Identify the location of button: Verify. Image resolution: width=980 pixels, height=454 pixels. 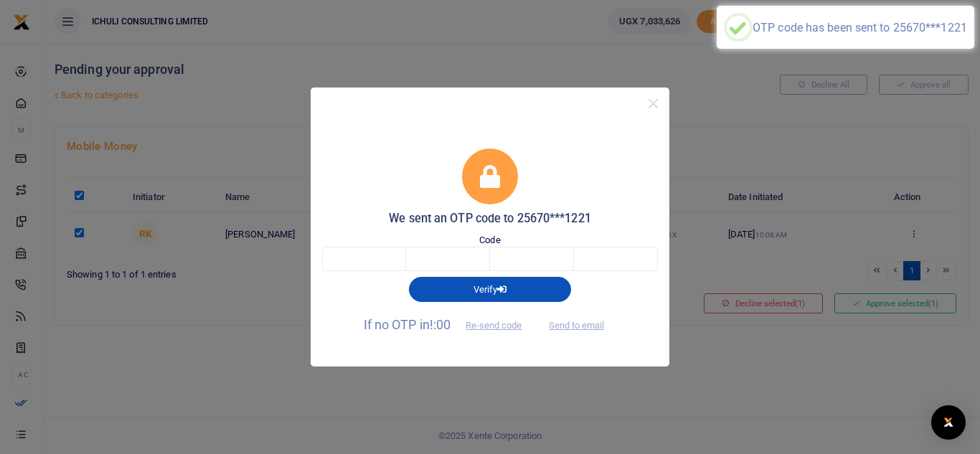
(490, 289).